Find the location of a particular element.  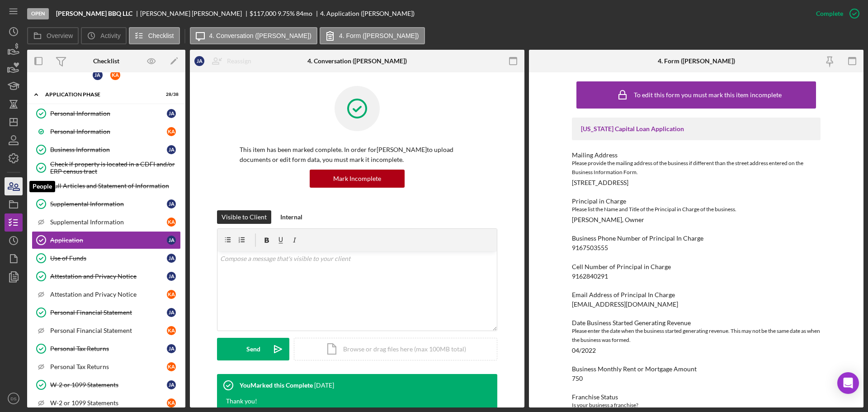

span: $117,000 is located at coordinates (262, 13).